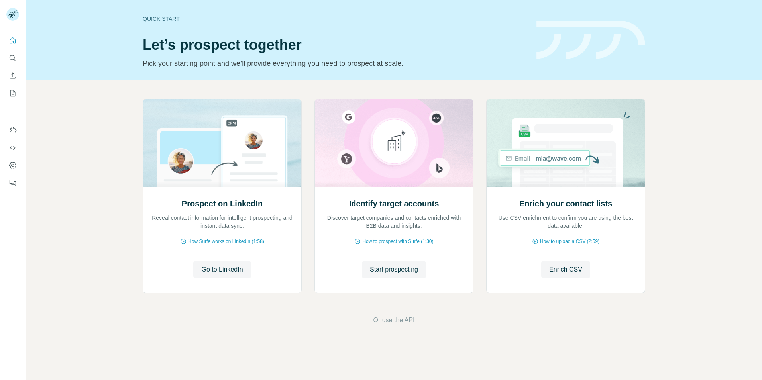 The width and height of the screenshot is (762, 380). Describe the element at coordinates (226, 242) in the screenshot. I see `span: How Surfe works on LinkedIn (1:58)` at that location.